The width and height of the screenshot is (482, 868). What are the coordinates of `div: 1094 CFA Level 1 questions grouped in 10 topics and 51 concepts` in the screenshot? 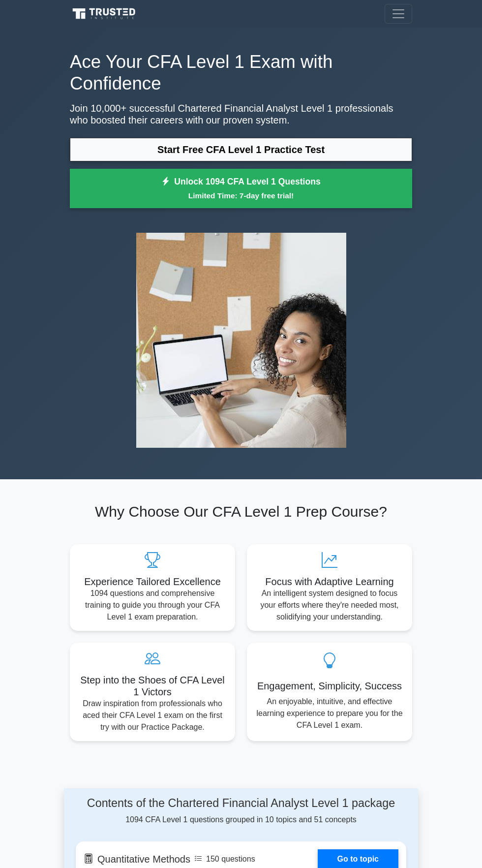 It's located at (241, 811).